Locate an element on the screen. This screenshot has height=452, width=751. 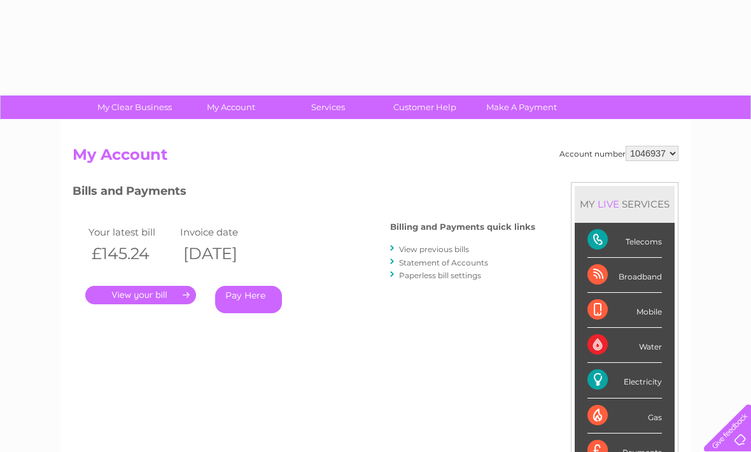
a: Pay Here is located at coordinates (248, 299).